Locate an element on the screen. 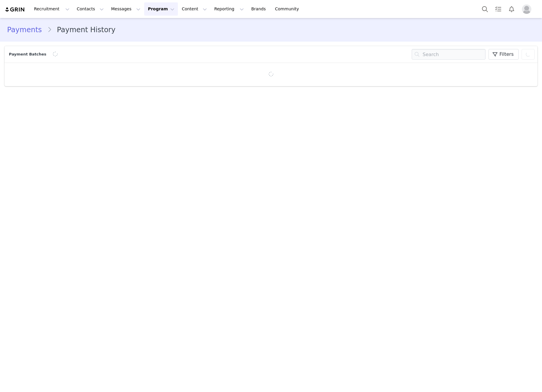  button: Profile is located at coordinates (528, 9).